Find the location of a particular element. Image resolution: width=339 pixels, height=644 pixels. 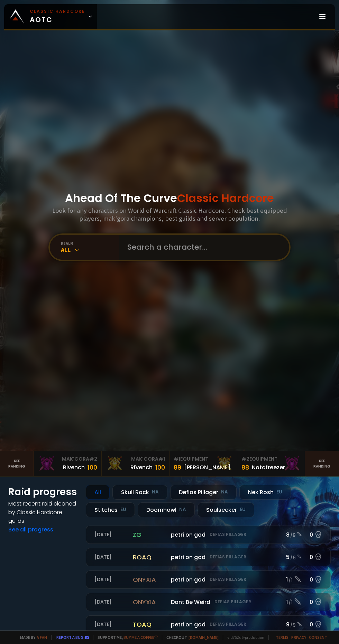

span: Classic Hardcore is located at coordinates (225, 198).